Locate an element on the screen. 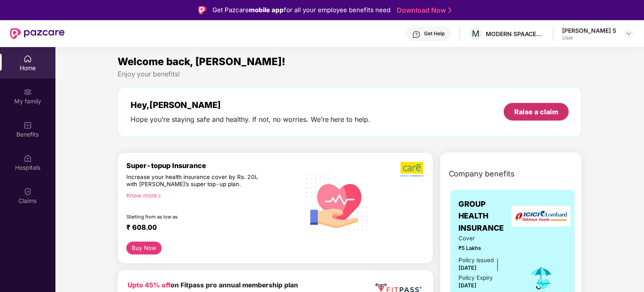 This screenshot has height=292, width=644. span: M is located at coordinates (476, 34).